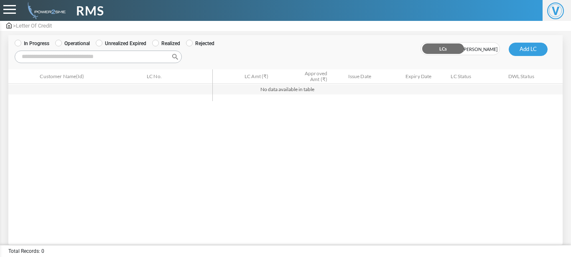  What do you see at coordinates (178, 76) in the screenshot?
I see `th: LC No.: activate to sort column ascending` at bounding box center [178, 76].